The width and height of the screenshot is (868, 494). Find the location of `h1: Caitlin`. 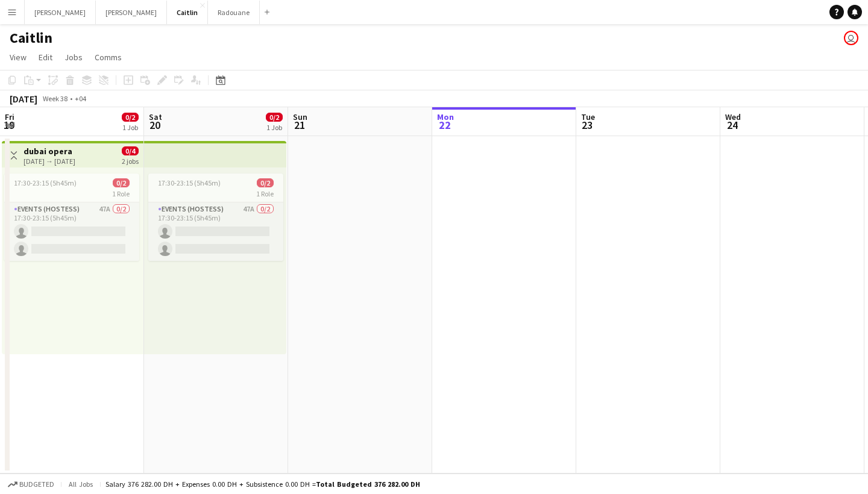

h1: Caitlin is located at coordinates (31, 38).